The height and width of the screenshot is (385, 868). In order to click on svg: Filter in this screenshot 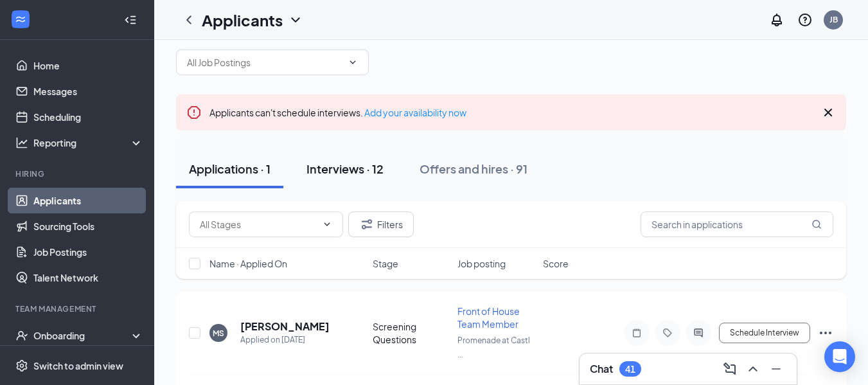, I will do `click(367, 224)`.